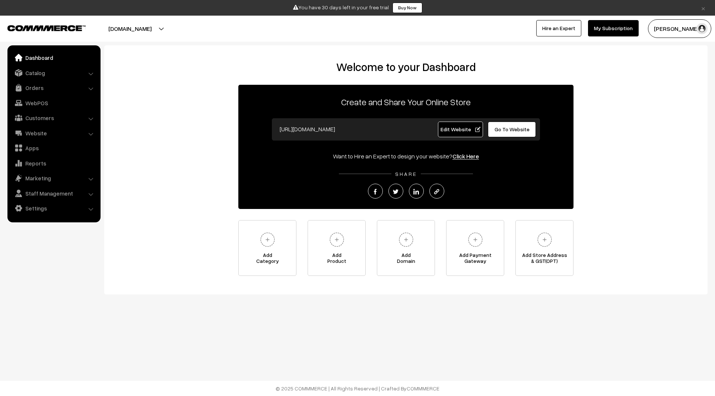  I want to click on a: Catalog, so click(54, 73).